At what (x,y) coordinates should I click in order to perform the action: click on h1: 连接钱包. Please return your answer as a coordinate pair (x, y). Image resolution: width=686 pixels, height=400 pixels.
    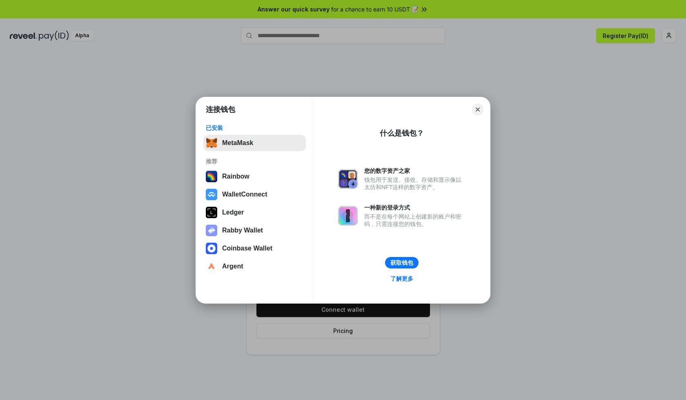
    Looking at the image, I should click on (221, 109).